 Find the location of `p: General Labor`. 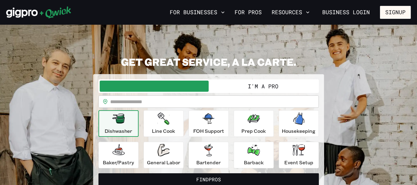

p: General Labor is located at coordinates (164, 162).